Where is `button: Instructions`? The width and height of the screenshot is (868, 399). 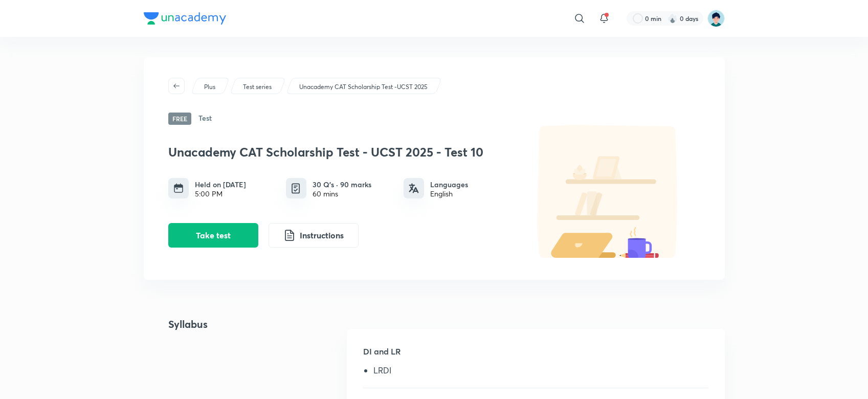 button: Instructions is located at coordinates (314, 235).